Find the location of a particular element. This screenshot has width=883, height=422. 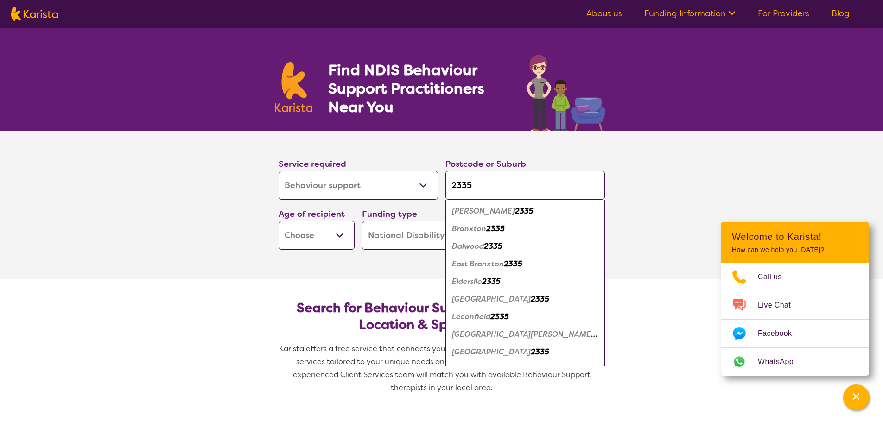

h2: Welcome to Karista! is located at coordinates (795, 237).